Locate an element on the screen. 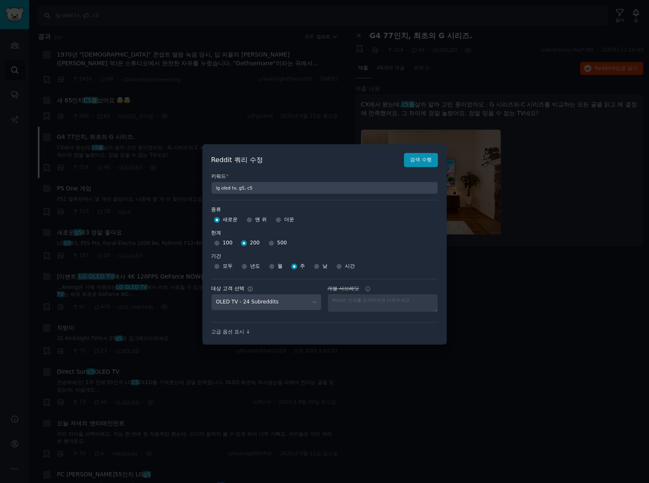 Image resolution: width=649 pixels, height=483 pixels. button: 검색 수행 is located at coordinates (421, 160).